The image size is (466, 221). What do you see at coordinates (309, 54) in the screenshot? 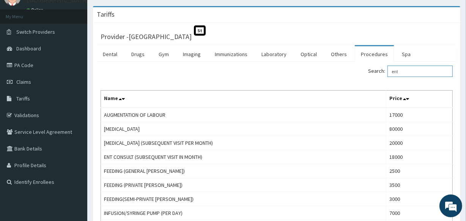
I see `a: Optical` at bounding box center [309, 54].